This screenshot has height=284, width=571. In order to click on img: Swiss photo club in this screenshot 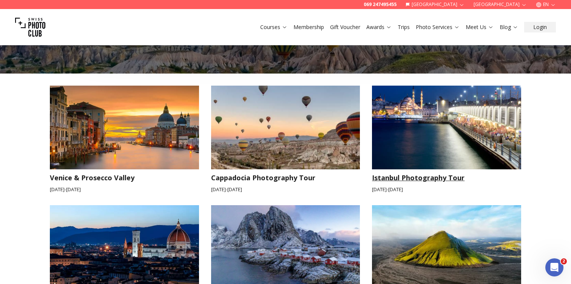, I will do `click(30, 27)`.